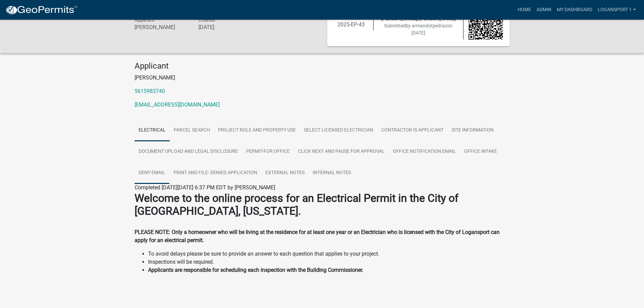 This screenshot has height=308, width=644. What do you see at coordinates (525, 10) in the screenshot?
I see `a: Home` at bounding box center [525, 10].